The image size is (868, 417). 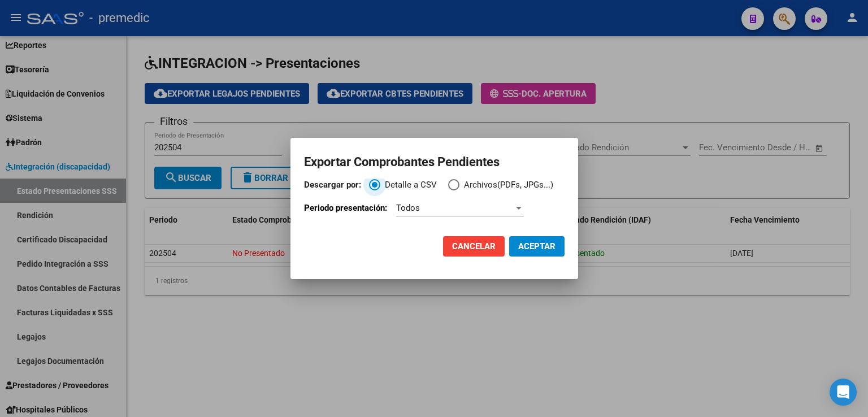 I want to click on button: ACEPTAR, so click(x=536, y=247).